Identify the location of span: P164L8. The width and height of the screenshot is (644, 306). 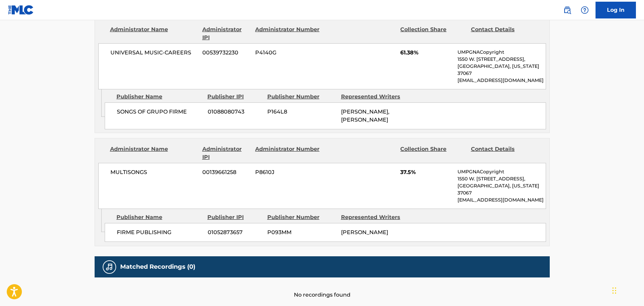
(302, 112).